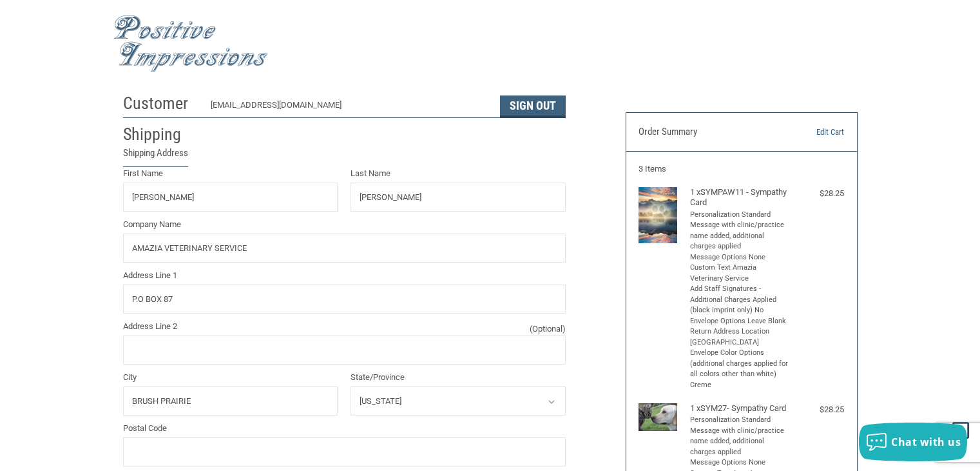  What do you see at coordinates (913, 442) in the screenshot?
I see `button: Chat with us` at bounding box center [913, 442].